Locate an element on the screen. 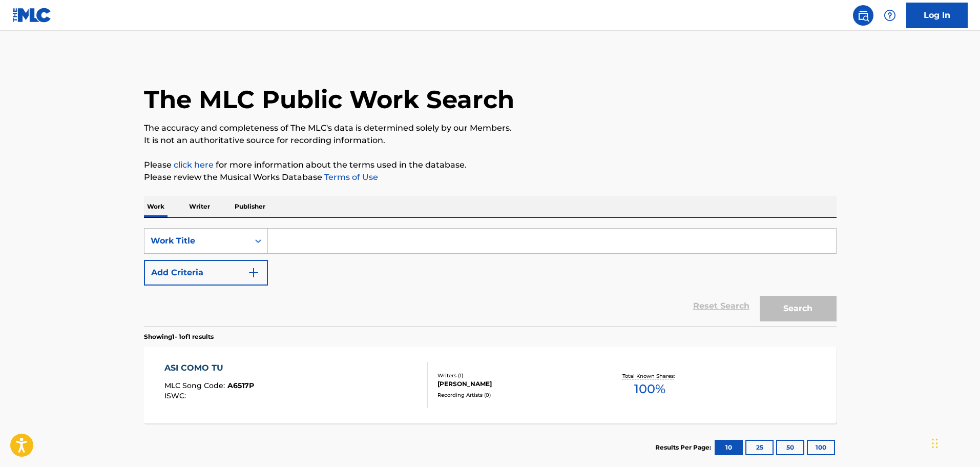  img: help is located at coordinates (890, 15).